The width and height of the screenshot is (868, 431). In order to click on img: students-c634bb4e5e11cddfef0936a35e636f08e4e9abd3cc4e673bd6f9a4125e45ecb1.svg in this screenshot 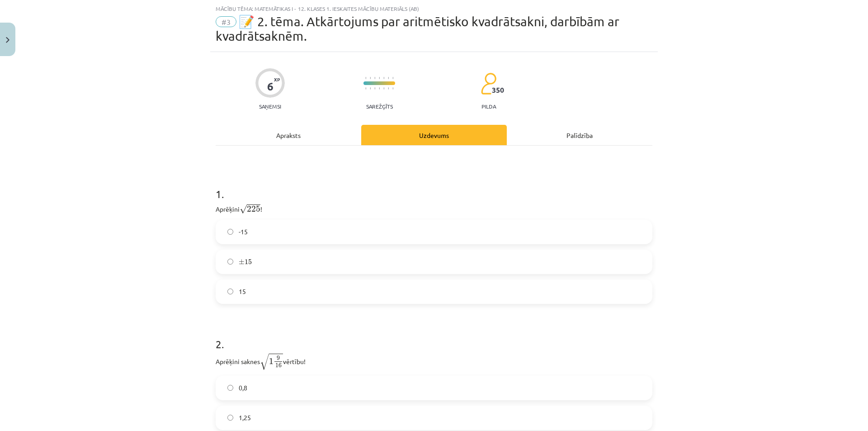, I will do `click(488, 84)`.